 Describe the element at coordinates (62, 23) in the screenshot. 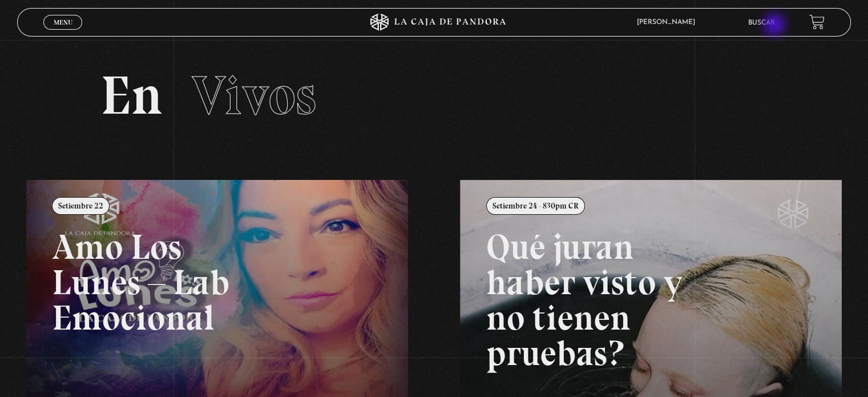

I see `span: Menu` at that location.